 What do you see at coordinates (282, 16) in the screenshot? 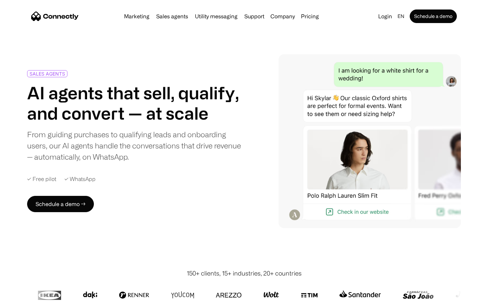
I see `div: Company` at bounding box center [282, 16].